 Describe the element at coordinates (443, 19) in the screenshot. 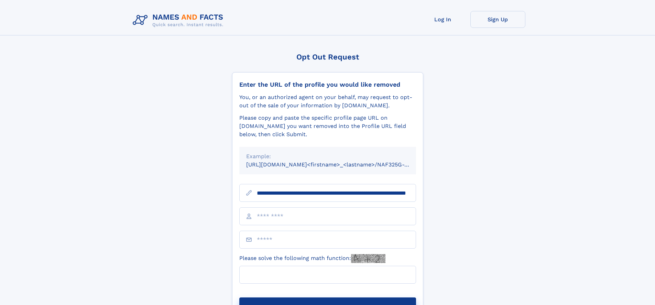

I see `a: Log In` at that location.